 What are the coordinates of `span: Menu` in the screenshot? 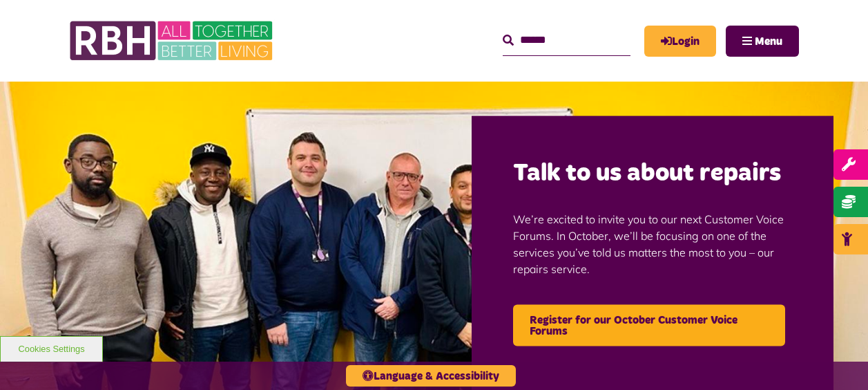 It's located at (768, 42).